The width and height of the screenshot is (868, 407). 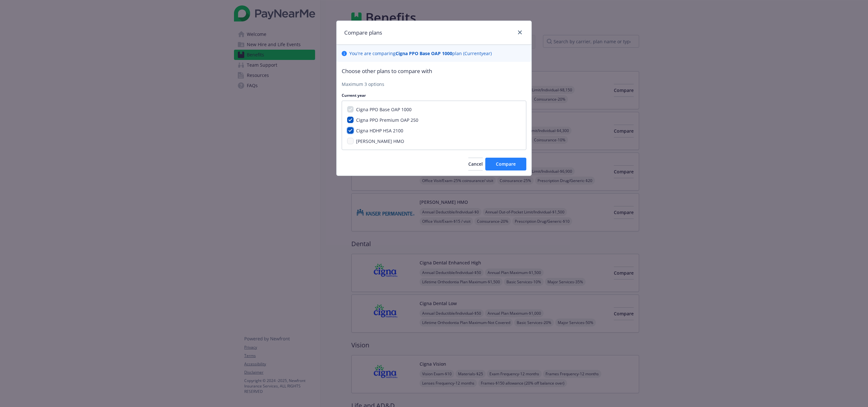 What do you see at coordinates (475, 164) in the screenshot?
I see `button: Cancel` at bounding box center [475, 164].